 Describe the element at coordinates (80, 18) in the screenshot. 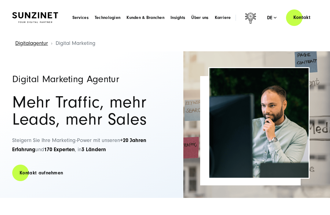

I see `a: Services` at that location.